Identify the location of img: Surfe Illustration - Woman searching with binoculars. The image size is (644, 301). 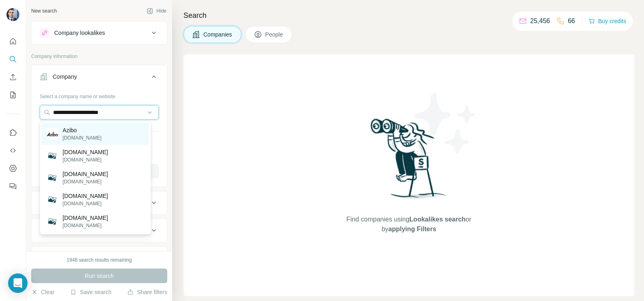
(409, 161).